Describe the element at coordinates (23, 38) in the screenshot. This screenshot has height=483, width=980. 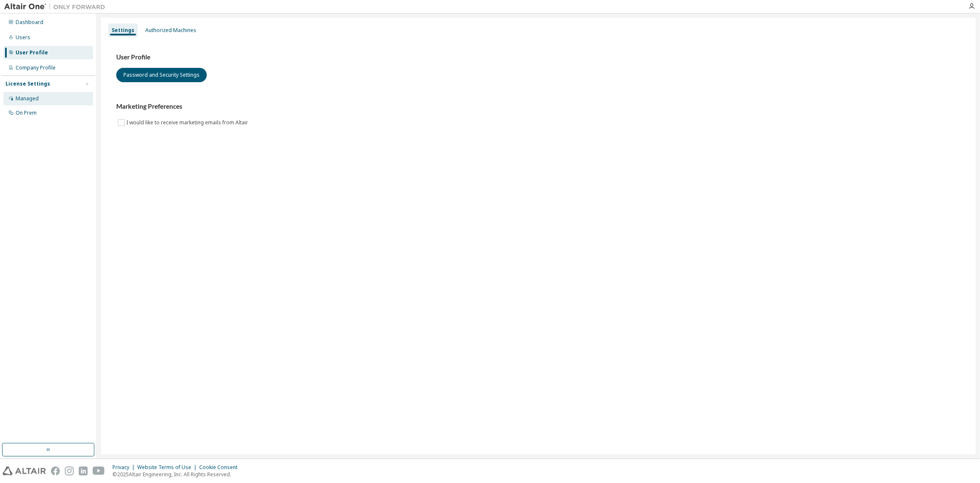
I see `div: Users` at that location.